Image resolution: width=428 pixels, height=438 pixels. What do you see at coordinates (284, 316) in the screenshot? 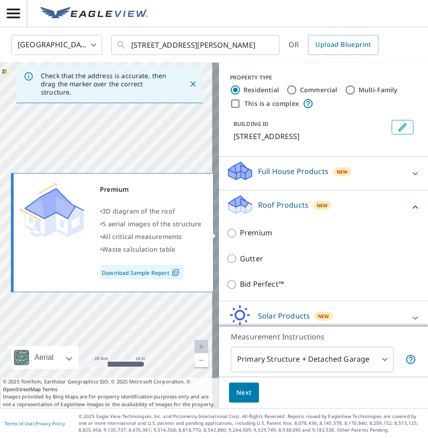
I see `p: Solar Products` at bounding box center [284, 316].